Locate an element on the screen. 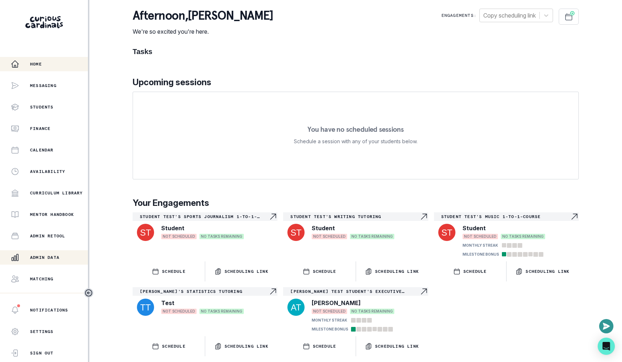 The height and width of the screenshot is (362, 622). p: Student Test's Sports Journalism 1-to-1-course is located at coordinates (204, 216).